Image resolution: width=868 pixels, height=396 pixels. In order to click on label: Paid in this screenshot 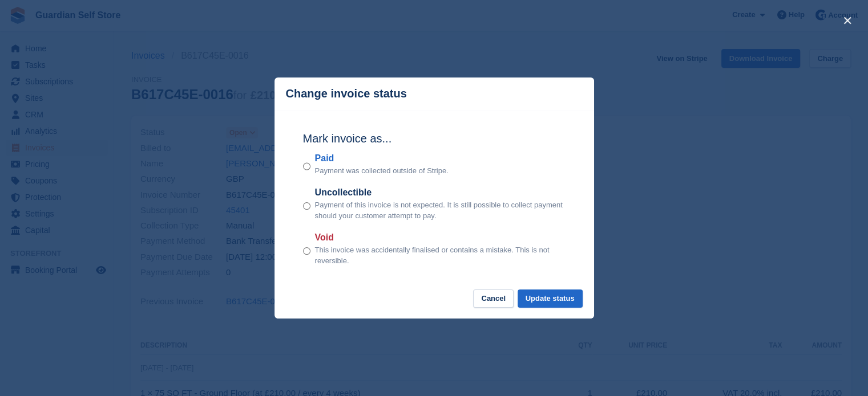, I will do `click(381, 158)`.